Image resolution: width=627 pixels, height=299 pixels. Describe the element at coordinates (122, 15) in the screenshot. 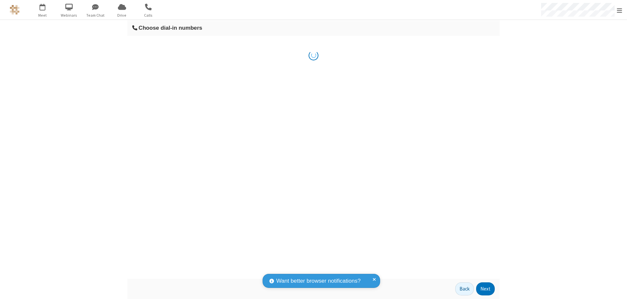

I see `span: Drive` at that location.